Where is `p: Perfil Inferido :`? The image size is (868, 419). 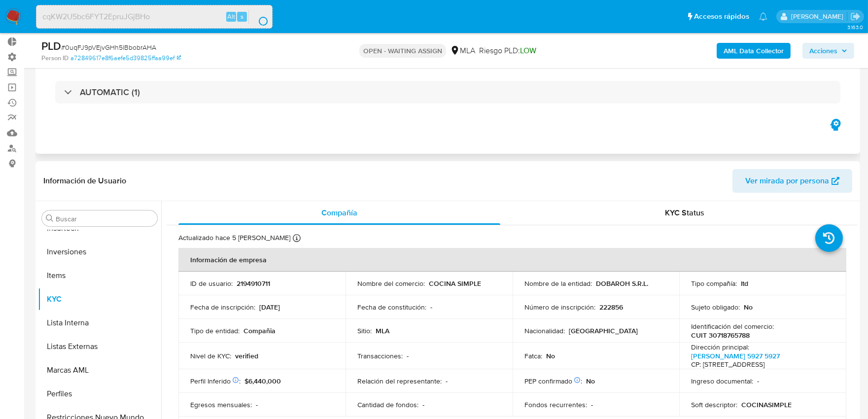
p: Perfil Inferido : is located at coordinates (215, 381).